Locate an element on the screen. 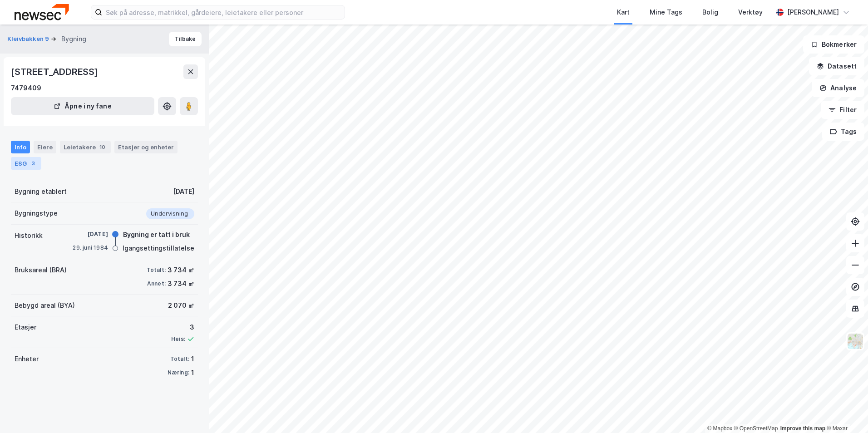 Image resolution: width=868 pixels, height=433 pixels. button: Tilbake is located at coordinates (185, 39).